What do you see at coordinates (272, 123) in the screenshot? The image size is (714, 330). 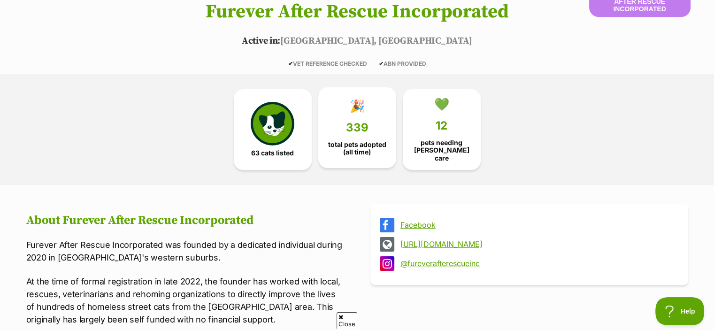 I see `img: cat-icon-068c71abf8fe30c970a85cd354bc8e23425d12f6e8612795f06af48be43a487a.svg` at bounding box center [272, 123].